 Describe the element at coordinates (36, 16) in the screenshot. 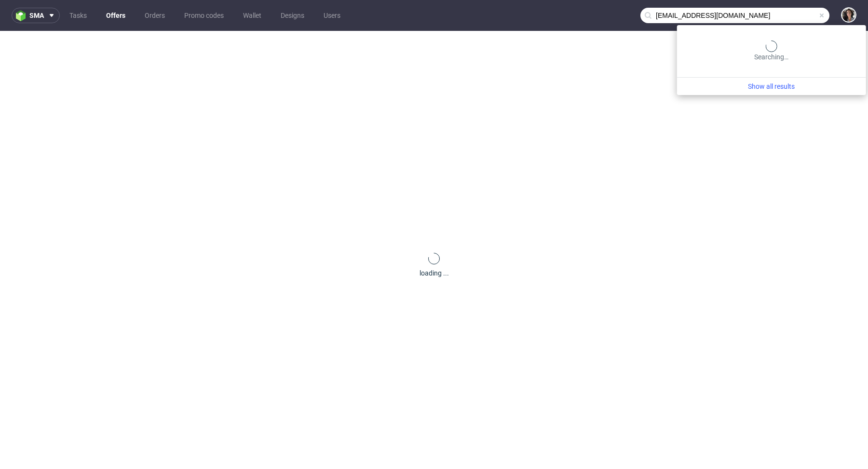

I see `button: sma` at that location.